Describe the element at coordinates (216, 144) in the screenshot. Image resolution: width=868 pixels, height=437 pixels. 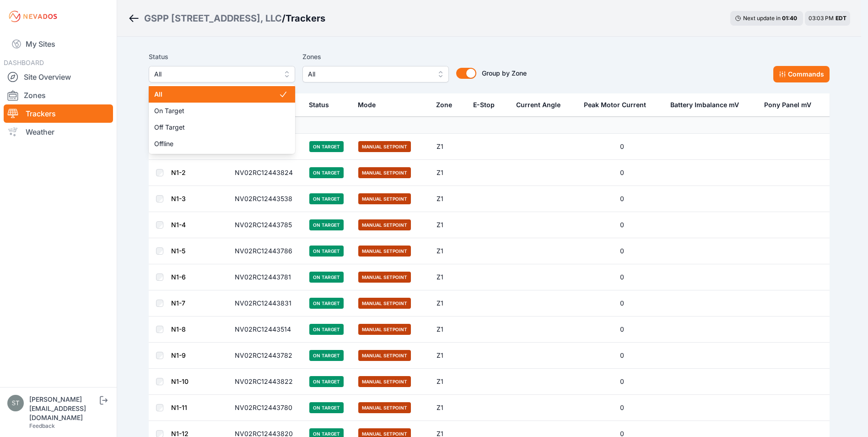
I see `span: Offline` at that location.